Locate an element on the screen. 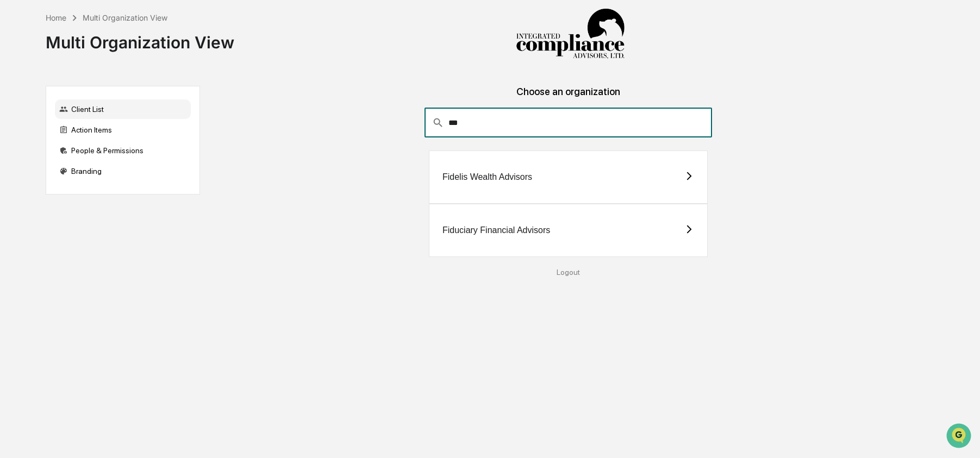 The width and height of the screenshot is (980, 458). a: 🔎Data Lookup is located at coordinates (39, 163).